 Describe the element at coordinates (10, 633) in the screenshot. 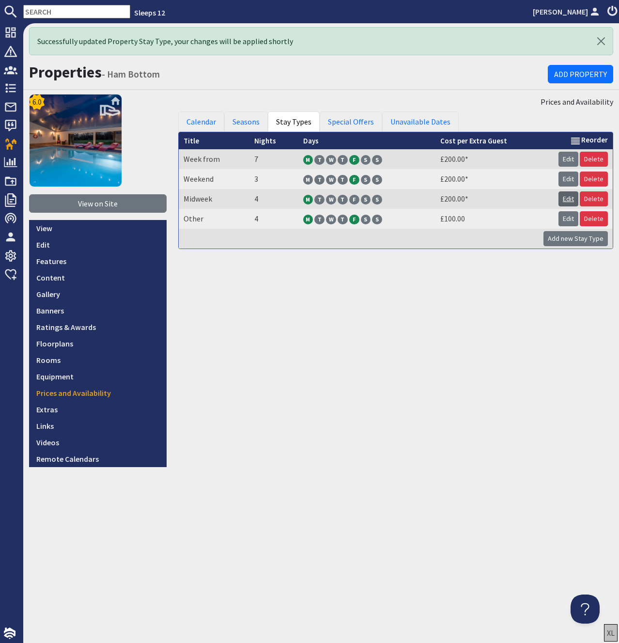

I see `img: staytech_i_w-64f4e8e9ee0a9c174fd5317b4b171b261742d2d393467e5bdba4413f4f884c10.svg` at that location.